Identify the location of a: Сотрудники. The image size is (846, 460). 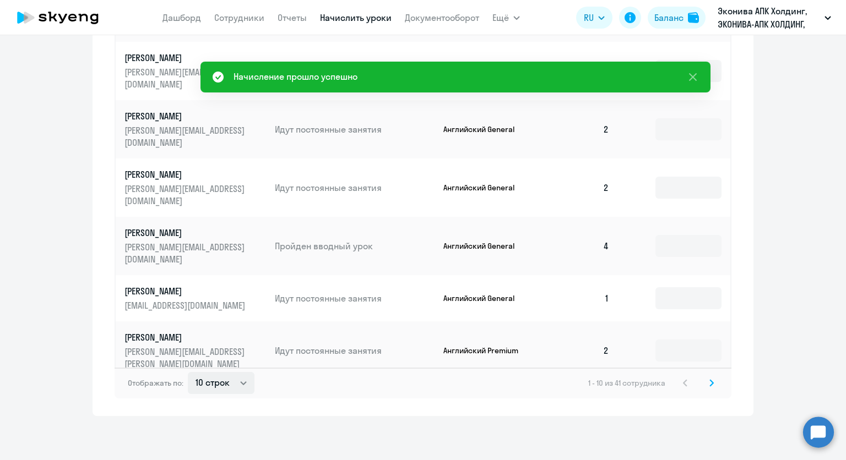
(239, 18).